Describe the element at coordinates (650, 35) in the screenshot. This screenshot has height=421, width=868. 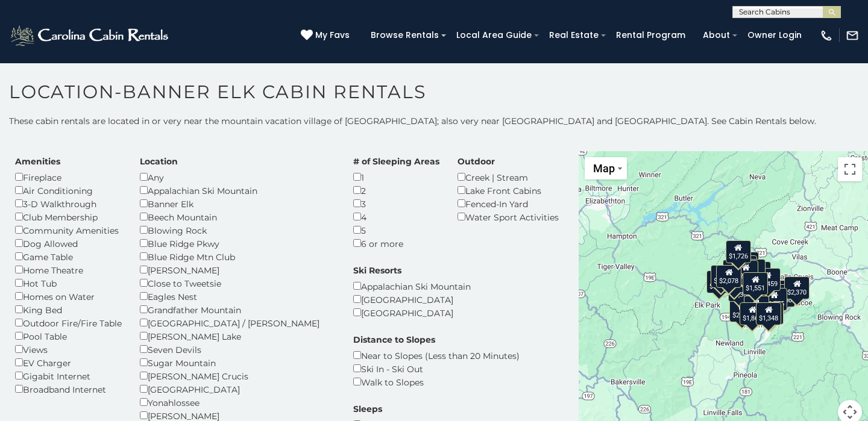
I see `a: Rental Program` at that location.